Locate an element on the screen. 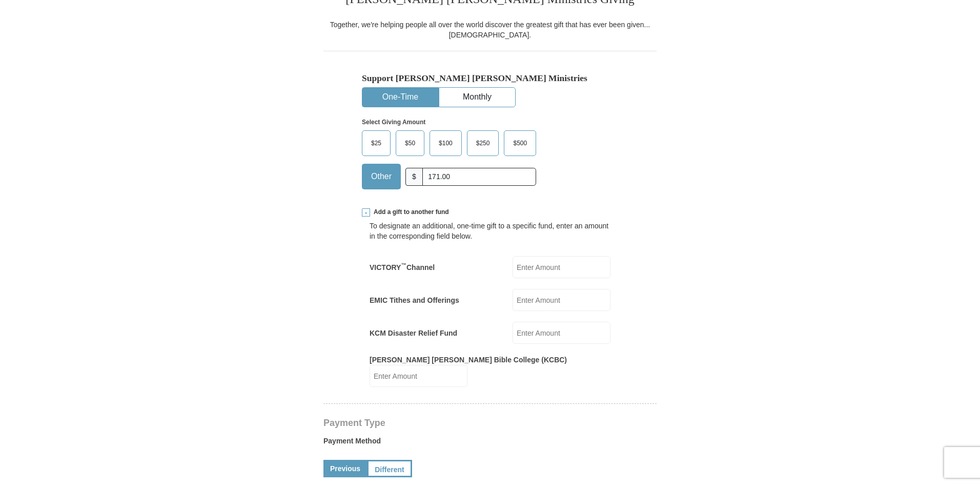 The height and width of the screenshot is (485, 980). label: EMIC Tithes and Offerings is located at coordinates (414, 300).